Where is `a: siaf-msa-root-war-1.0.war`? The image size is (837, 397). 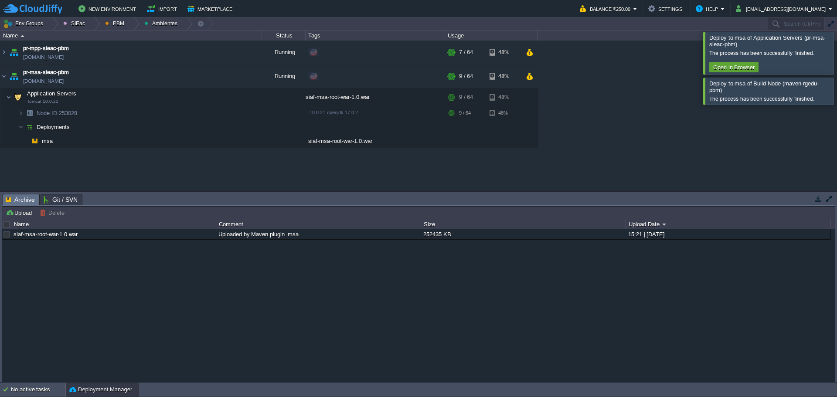 a: siaf-msa-root-war-1.0.war is located at coordinates (45, 234).